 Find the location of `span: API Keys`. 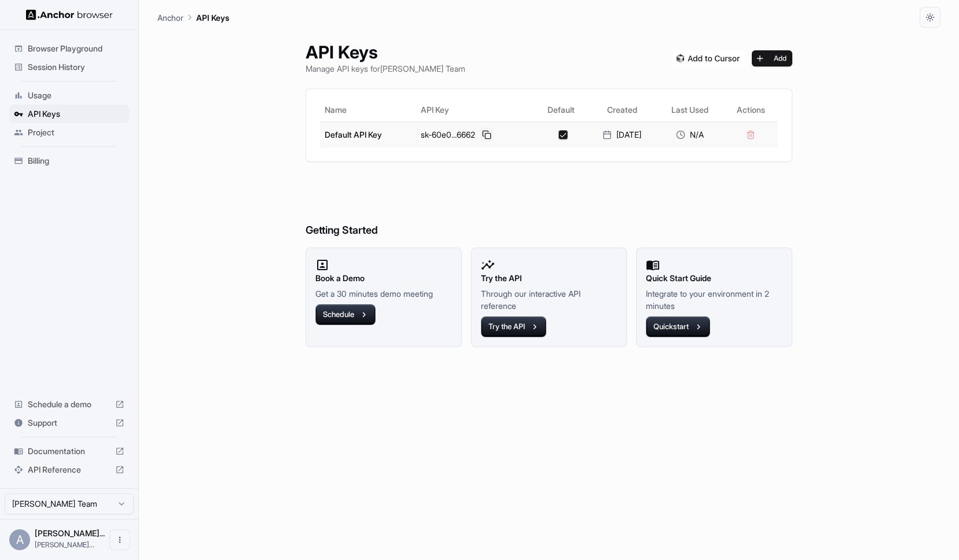

span: API Keys is located at coordinates (76, 114).